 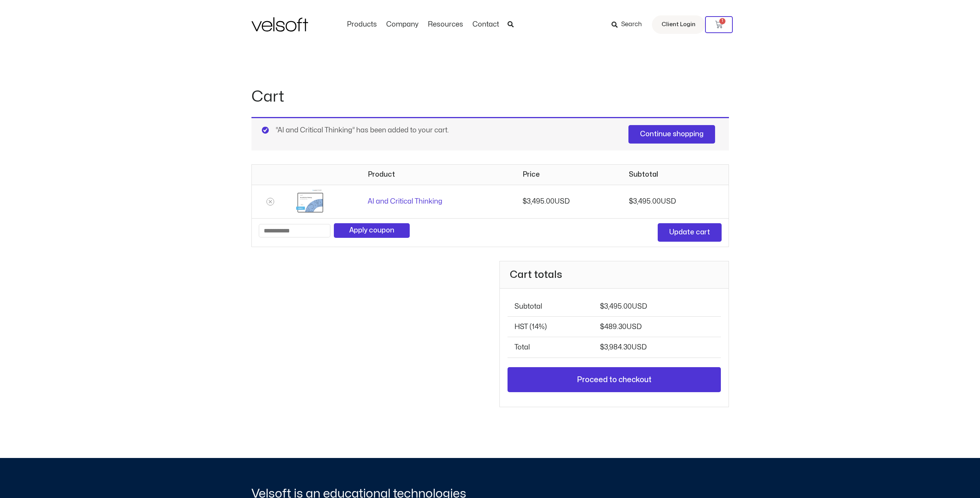 What do you see at coordinates (402, 25) in the screenshot?
I see `a: CompanyMenu Toggle` at bounding box center [402, 25].